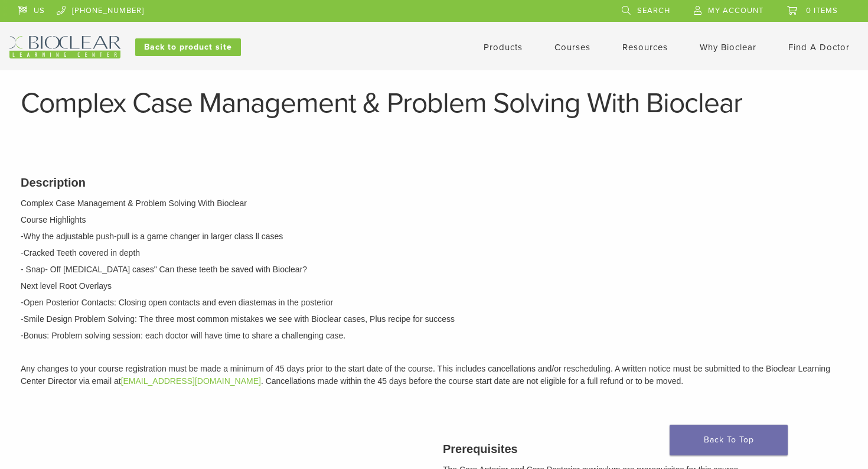 This screenshot has width=868, height=469. Describe the element at coordinates (434, 104) in the screenshot. I see `h1: Complex Case Management & Problem Solving With Bioclear` at that location.